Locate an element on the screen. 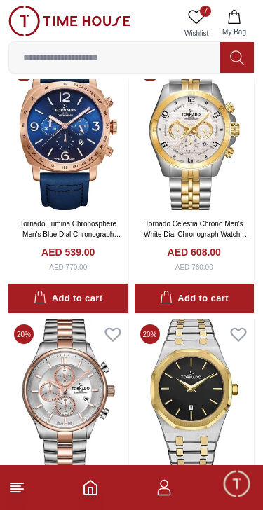 This screenshot has width=263, height=510. span: My Bag is located at coordinates (234, 32).